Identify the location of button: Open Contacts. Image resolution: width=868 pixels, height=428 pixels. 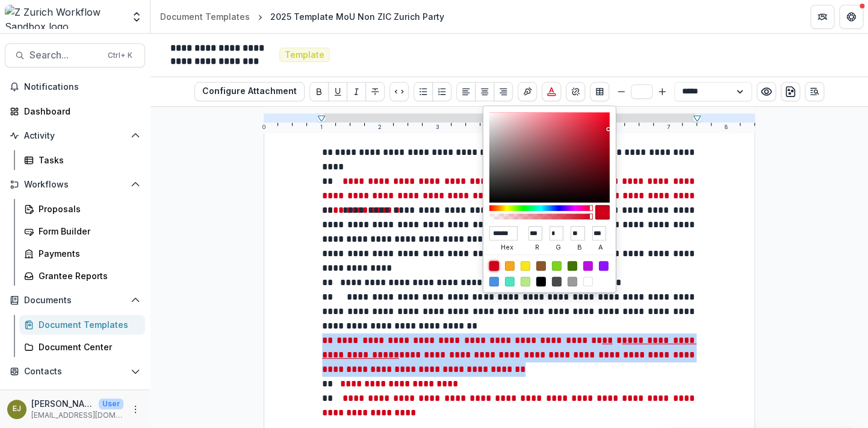
(75, 371).